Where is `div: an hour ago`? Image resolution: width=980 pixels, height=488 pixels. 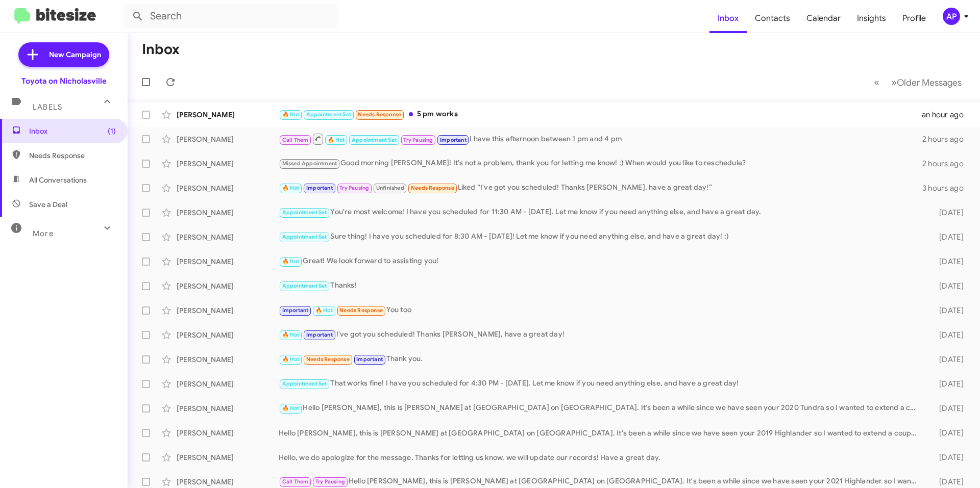 div: an hour ago is located at coordinates (947, 115).